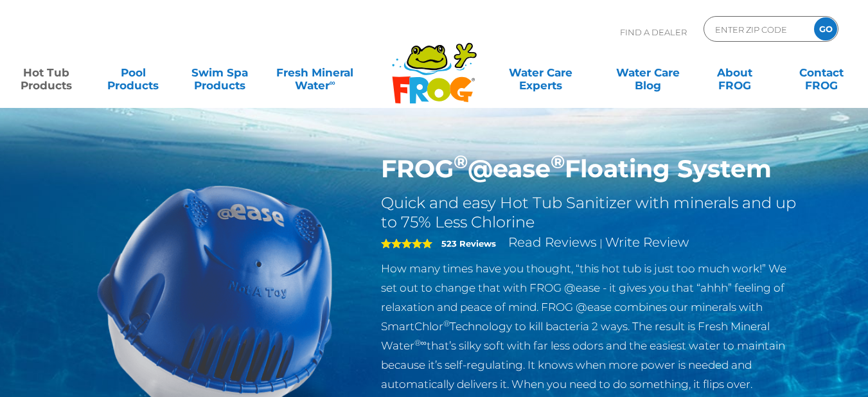 The width and height of the screenshot is (868, 397). What do you see at coordinates (407, 244) in the screenshot?
I see `span: 5` at bounding box center [407, 244].